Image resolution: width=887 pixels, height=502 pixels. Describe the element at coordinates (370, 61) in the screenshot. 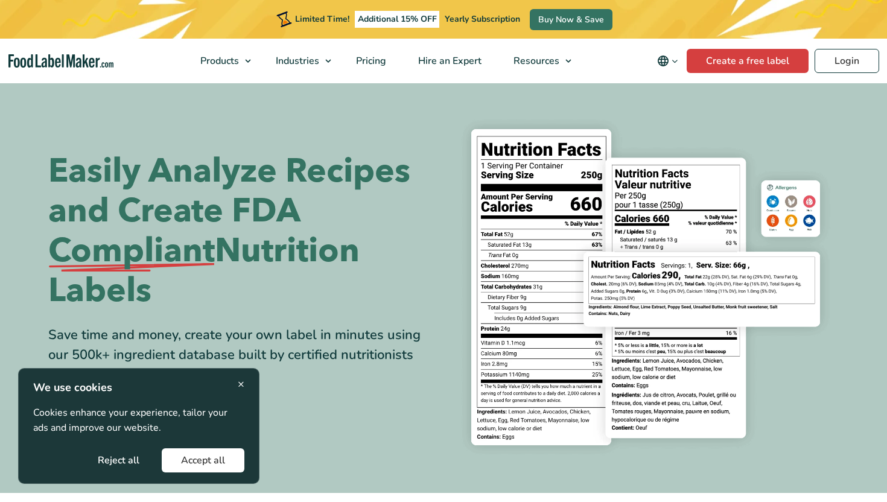

I see `a: Pricing` at that location.